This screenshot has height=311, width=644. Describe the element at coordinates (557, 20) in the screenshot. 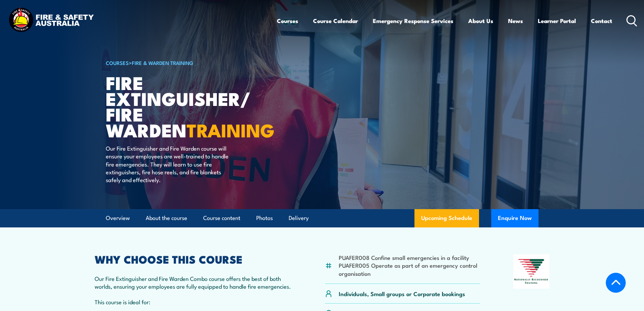

I see `a: Learner Portal` at that location.